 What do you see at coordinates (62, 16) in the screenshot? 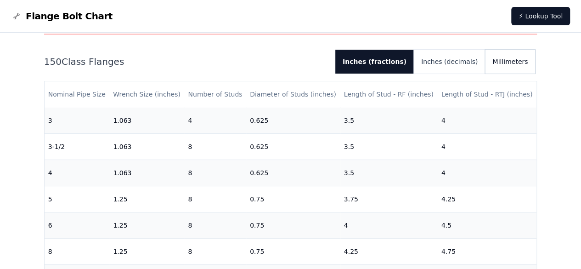
I see `a: Flange Bolt Chart LogoFlange Bolt Chart` at bounding box center [62, 16].